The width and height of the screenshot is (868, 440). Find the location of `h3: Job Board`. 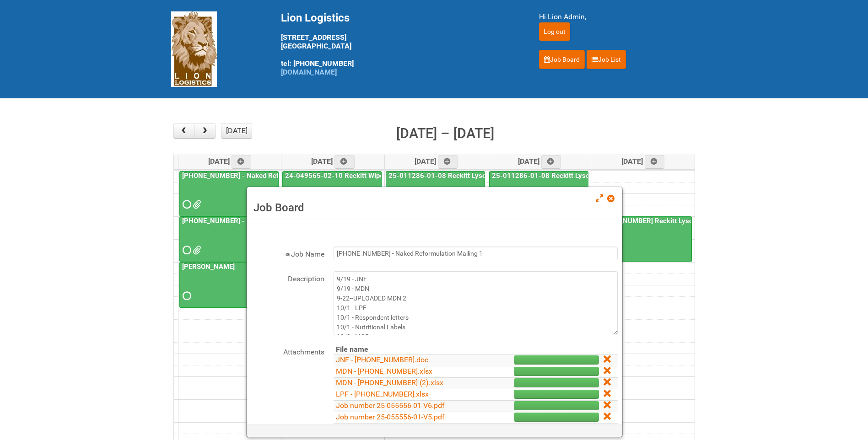

h3: Job Board is located at coordinates (434, 208).